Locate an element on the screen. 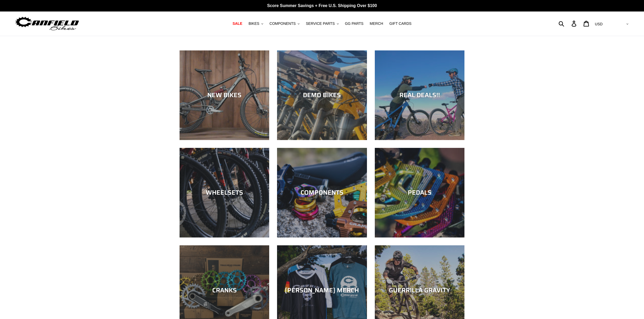  a: SALE is located at coordinates (237, 24).